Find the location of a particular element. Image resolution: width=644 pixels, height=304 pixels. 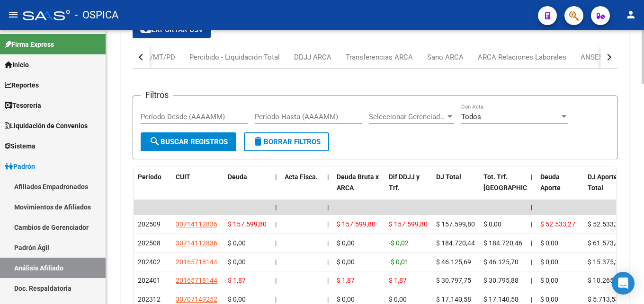

span: $ 10.265,92 is located at coordinates (605, 280).